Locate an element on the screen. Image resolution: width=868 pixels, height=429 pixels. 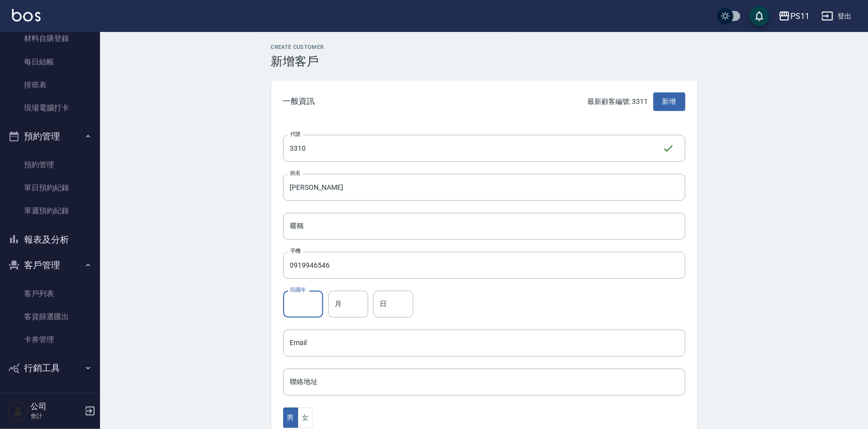
p: 最新顧客編號: 3311 is located at coordinates (617, 102).